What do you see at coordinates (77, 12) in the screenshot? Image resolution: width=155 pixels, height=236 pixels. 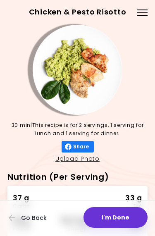 I see `h2: Chicken & Pesto Risotto` at bounding box center [77, 12].